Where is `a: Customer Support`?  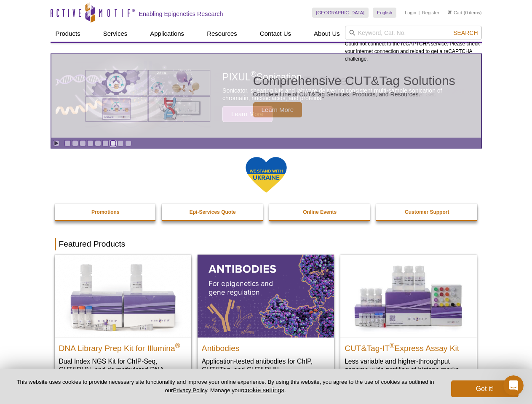 a: Customer Support is located at coordinates (427, 212).